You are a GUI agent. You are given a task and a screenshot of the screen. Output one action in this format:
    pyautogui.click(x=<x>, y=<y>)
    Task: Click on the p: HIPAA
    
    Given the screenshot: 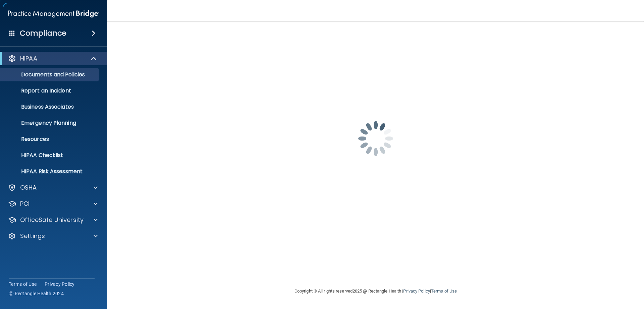 What is the action you would take?
    pyautogui.click(x=28, y=59)
    